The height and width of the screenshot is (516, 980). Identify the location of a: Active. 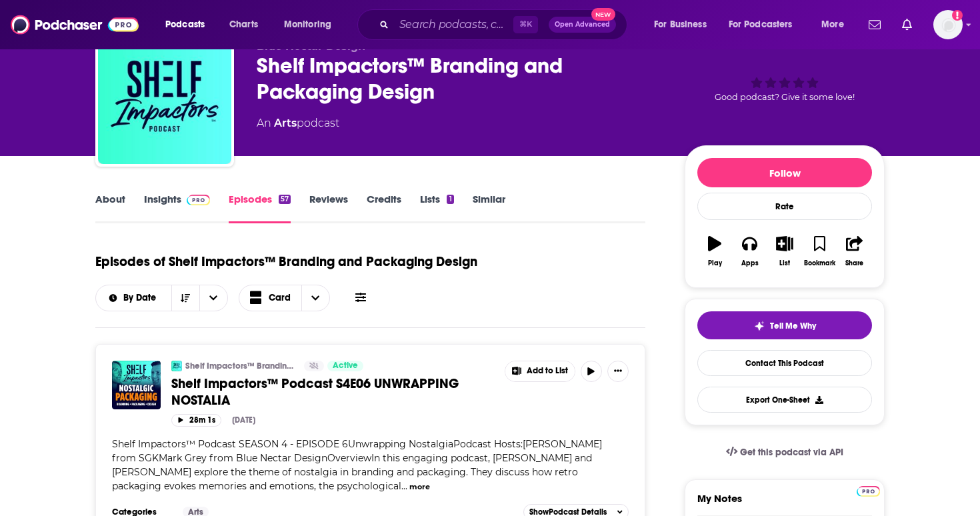
(345, 366).